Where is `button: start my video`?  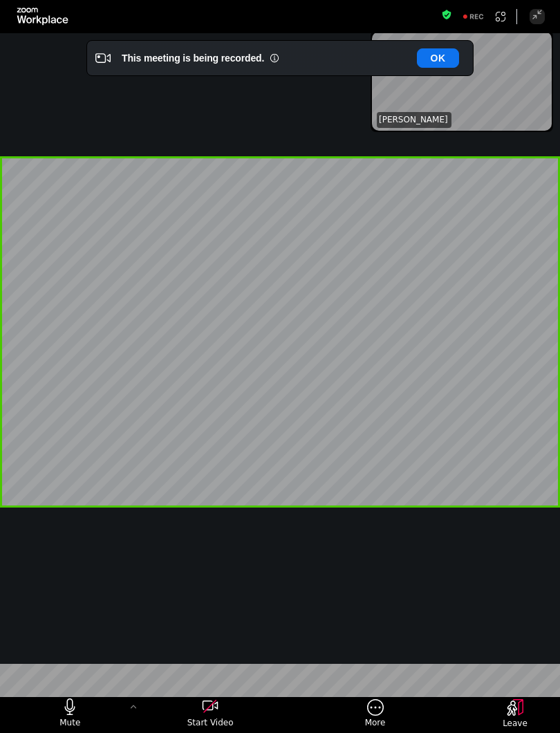 button: start my video is located at coordinates (211, 715).